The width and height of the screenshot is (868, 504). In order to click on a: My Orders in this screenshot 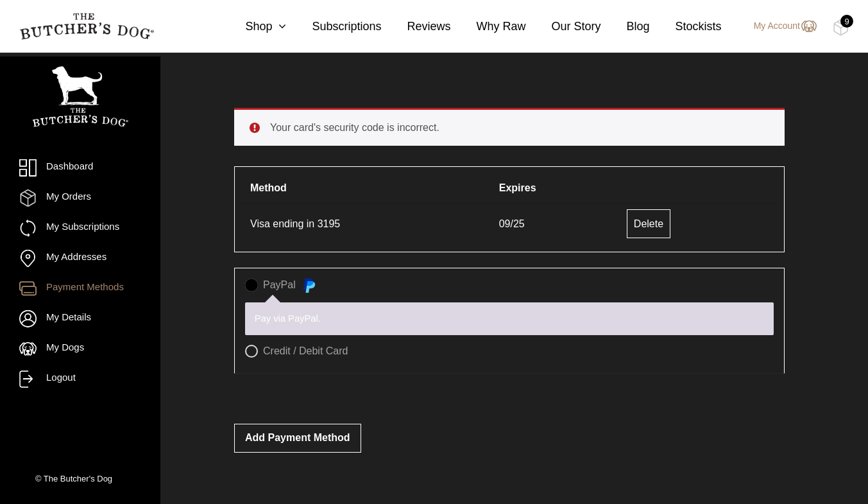, I will do `click(80, 198)`.